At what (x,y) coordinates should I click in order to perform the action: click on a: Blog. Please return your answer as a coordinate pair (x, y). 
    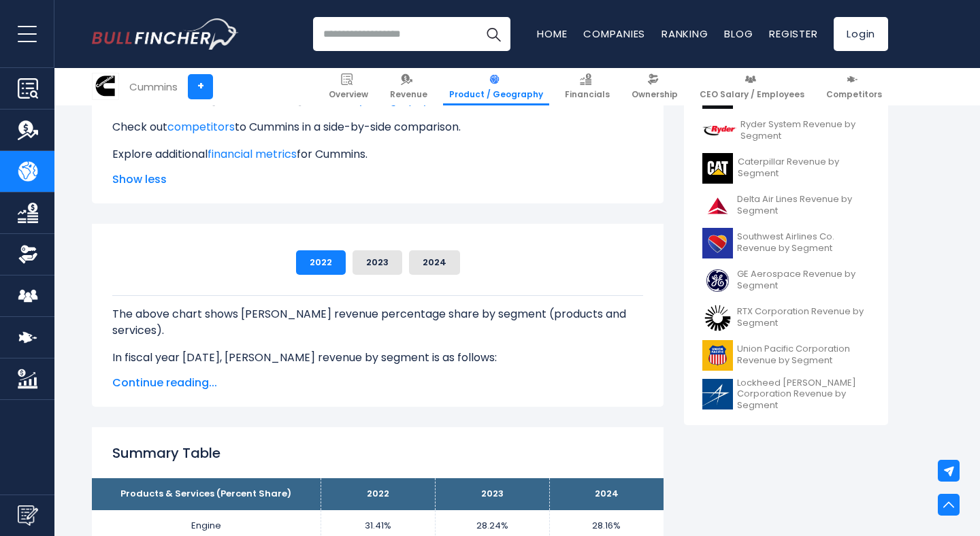
    Looking at the image, I should click on (738, 33).